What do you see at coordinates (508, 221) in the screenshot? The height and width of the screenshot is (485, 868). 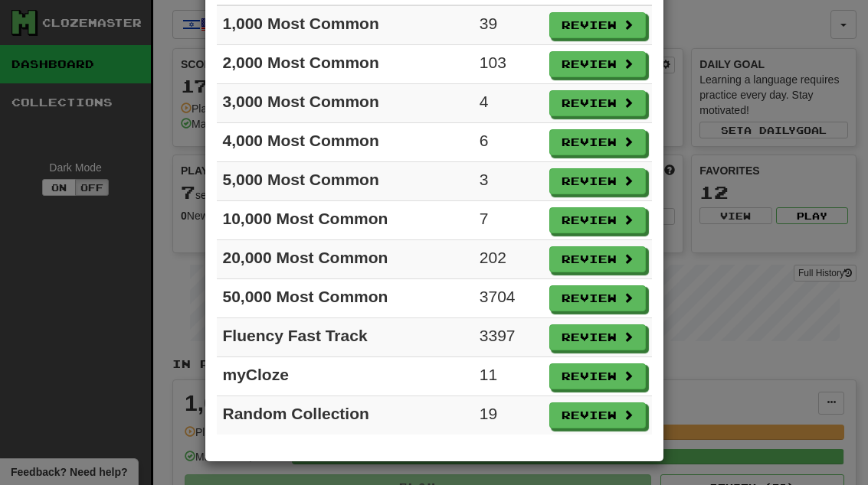 I see `td: 7` at bounding box center [508, 221].